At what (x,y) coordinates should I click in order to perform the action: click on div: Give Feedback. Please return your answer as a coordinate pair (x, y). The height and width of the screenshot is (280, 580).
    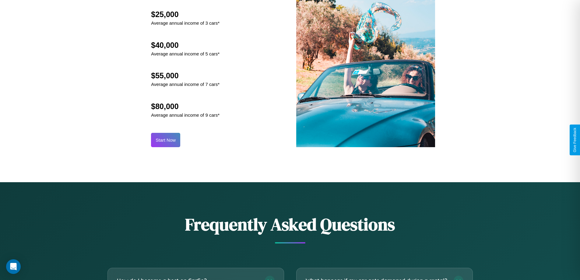
    Looking at the image, I should click on (575, 140).